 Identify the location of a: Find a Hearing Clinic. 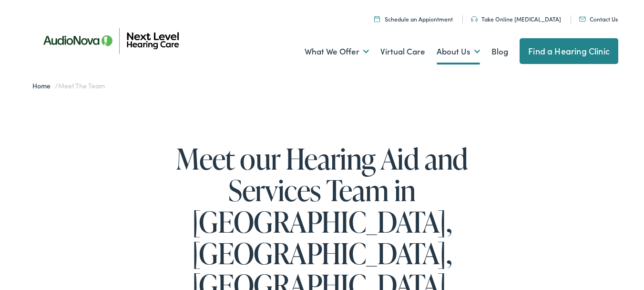
(569, 51).